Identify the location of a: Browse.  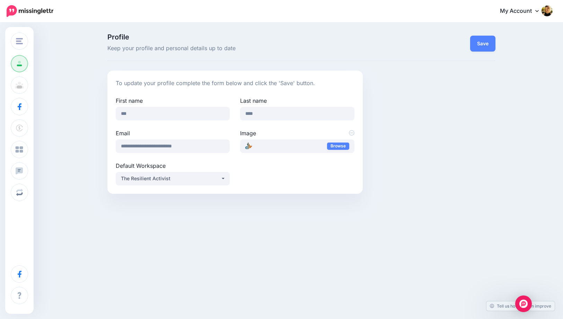
(338, 146).